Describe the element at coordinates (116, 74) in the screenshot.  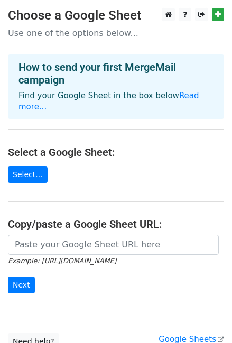
I see `h4: How to send your first MergeMail campaign` at that location.